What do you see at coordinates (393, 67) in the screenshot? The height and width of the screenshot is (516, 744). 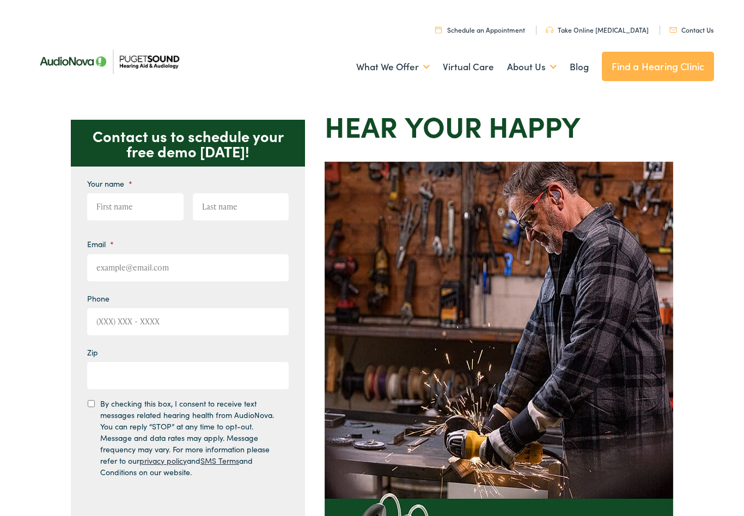 I see `a: What We Offer` at bounding box center [393, 67].